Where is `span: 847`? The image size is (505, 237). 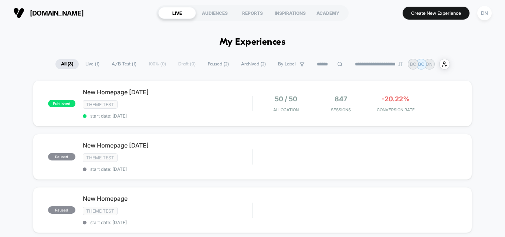 span: 847 is located at coordinates (341, 99).